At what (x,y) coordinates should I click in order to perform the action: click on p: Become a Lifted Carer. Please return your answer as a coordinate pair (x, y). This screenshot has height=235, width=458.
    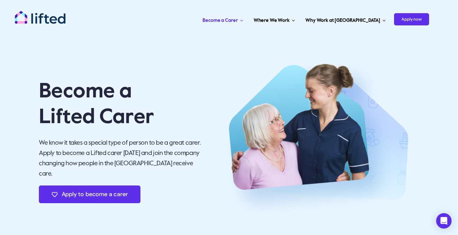
    Looking at the image, I should click on (123, 104).